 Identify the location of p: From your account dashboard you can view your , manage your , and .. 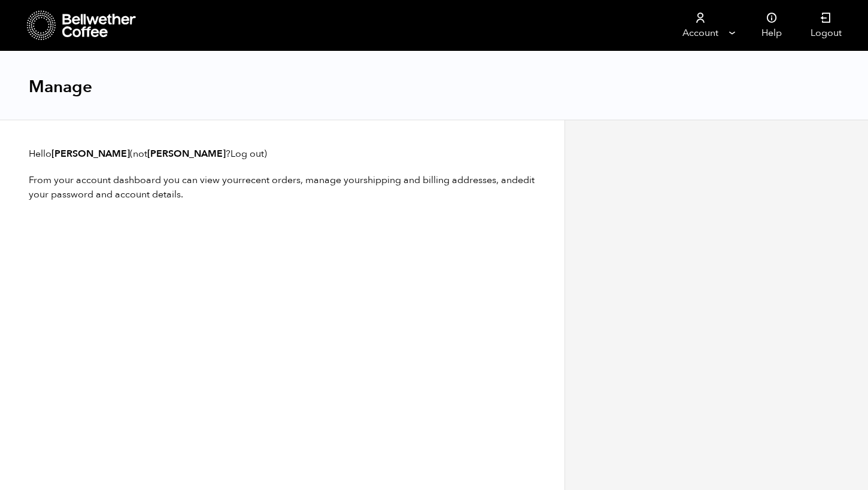
(282, 187).